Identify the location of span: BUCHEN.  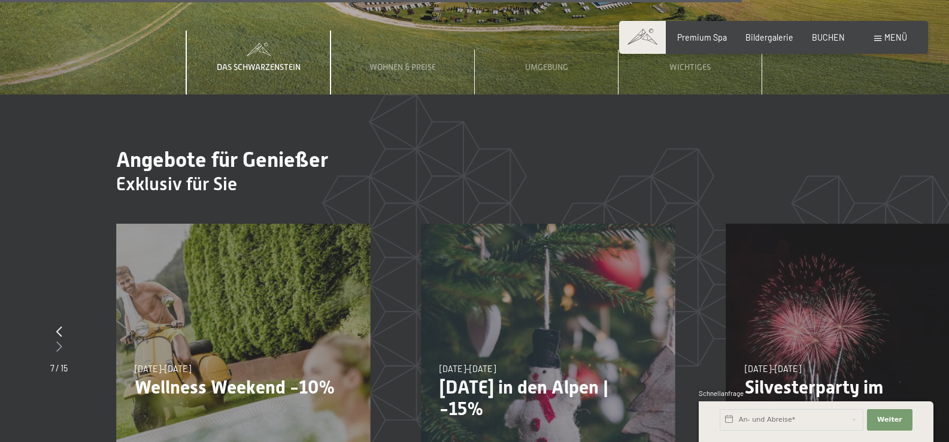
(828, 37).